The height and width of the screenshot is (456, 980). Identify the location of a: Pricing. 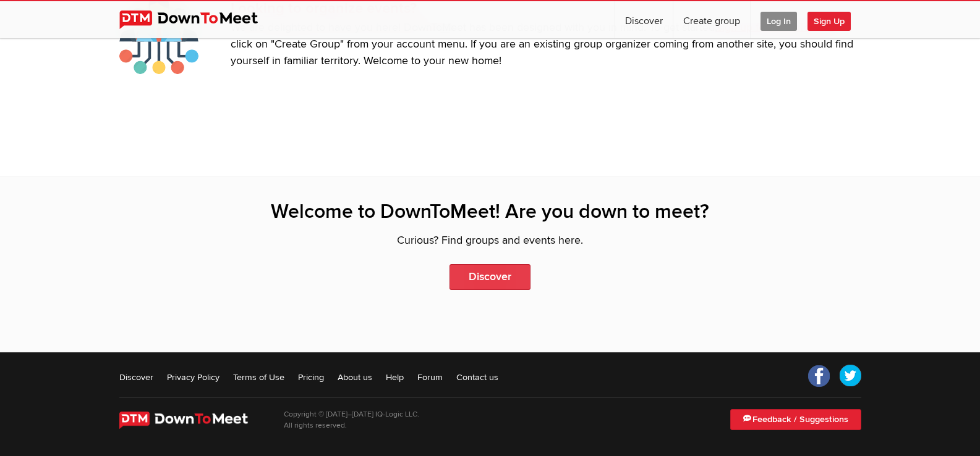
(311, 378).